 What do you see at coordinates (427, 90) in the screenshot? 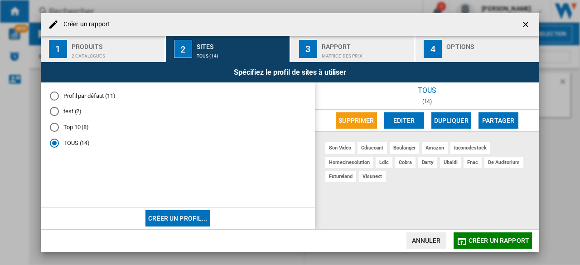
I see `div: TOUS` at bounding box center [427, 90].